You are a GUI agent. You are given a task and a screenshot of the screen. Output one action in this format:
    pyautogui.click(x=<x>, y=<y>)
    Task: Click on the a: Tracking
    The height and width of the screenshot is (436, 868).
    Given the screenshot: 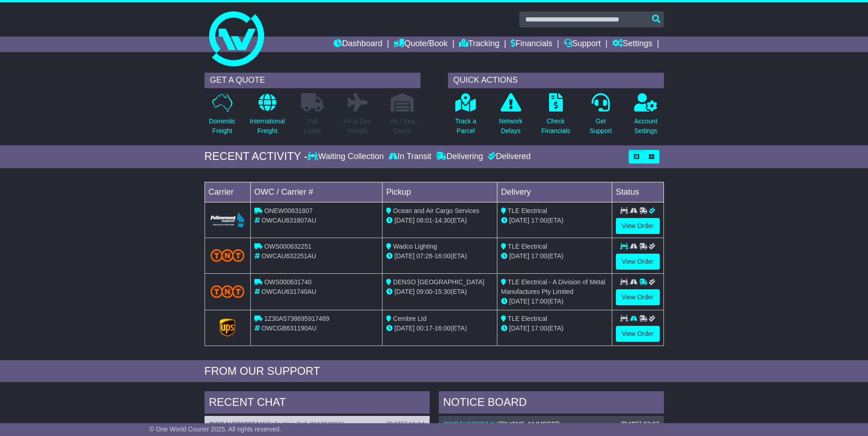 What is the action you would take?
    pyautogui.click(x=479, y=44)
    